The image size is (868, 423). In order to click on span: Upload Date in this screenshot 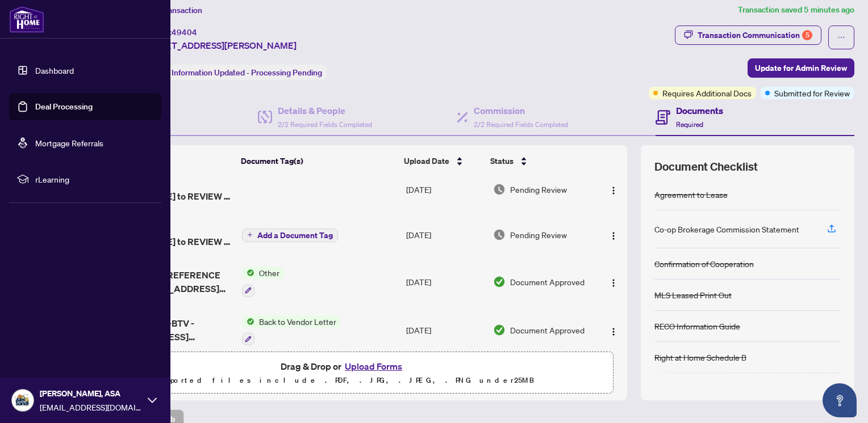, I will do `click(427, 161)`.